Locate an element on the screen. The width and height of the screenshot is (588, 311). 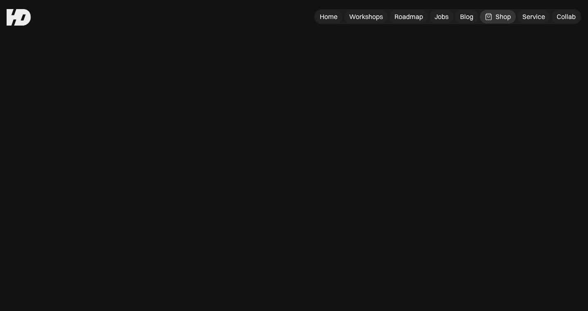
a: Blog is located at coordinates (467, 17).